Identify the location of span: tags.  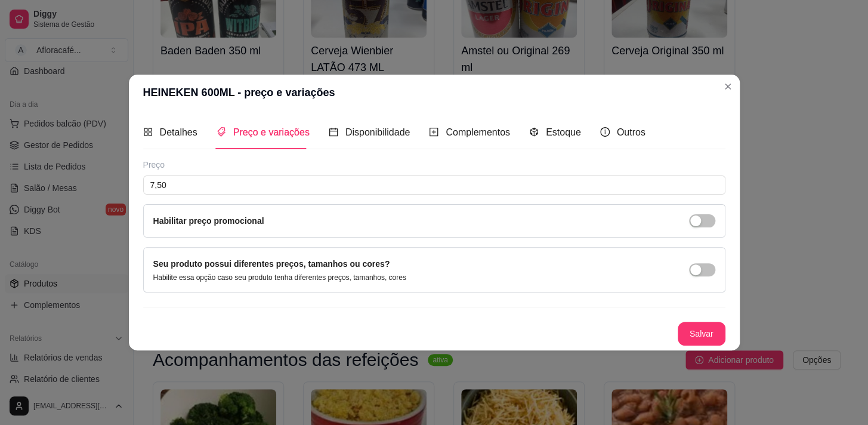
(221, 132).